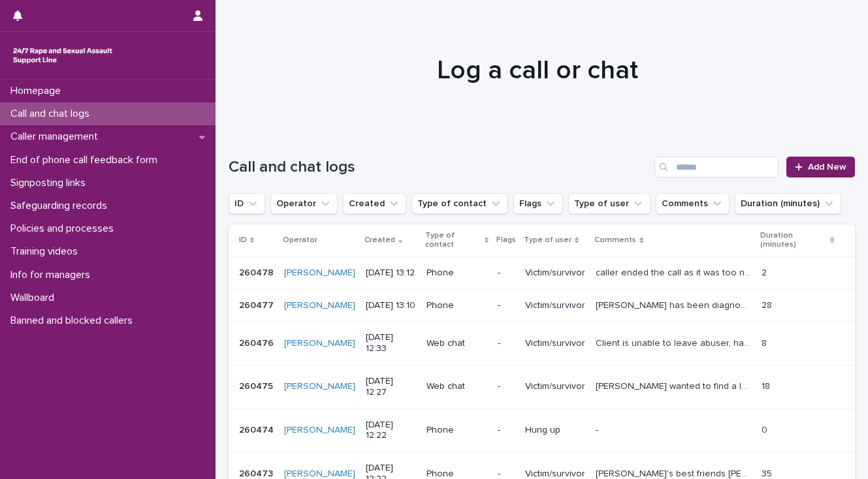  Describe the element at coordinates (35, 298) in the screenshot. I see `p: Wallboard` at that location.